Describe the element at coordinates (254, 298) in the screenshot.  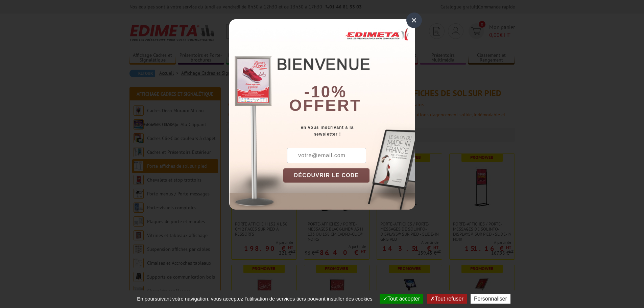
I see `span: En poursuivant votre navigation, vous acceptez l'utilisation de services tiers pouvant installer ...` at that location.